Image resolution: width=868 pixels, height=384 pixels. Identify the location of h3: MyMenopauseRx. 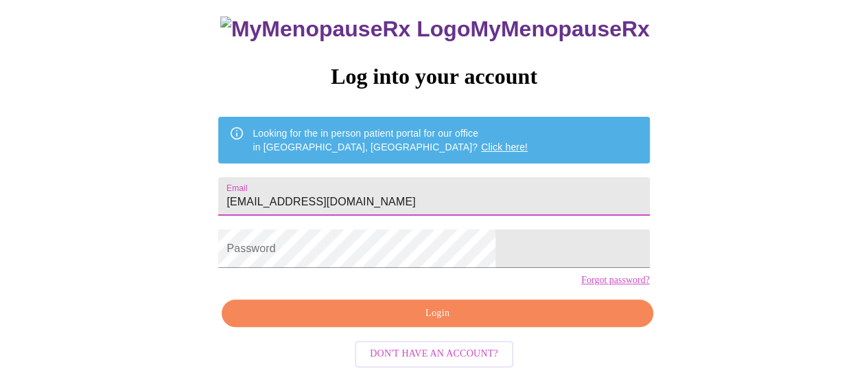
(435, 29).